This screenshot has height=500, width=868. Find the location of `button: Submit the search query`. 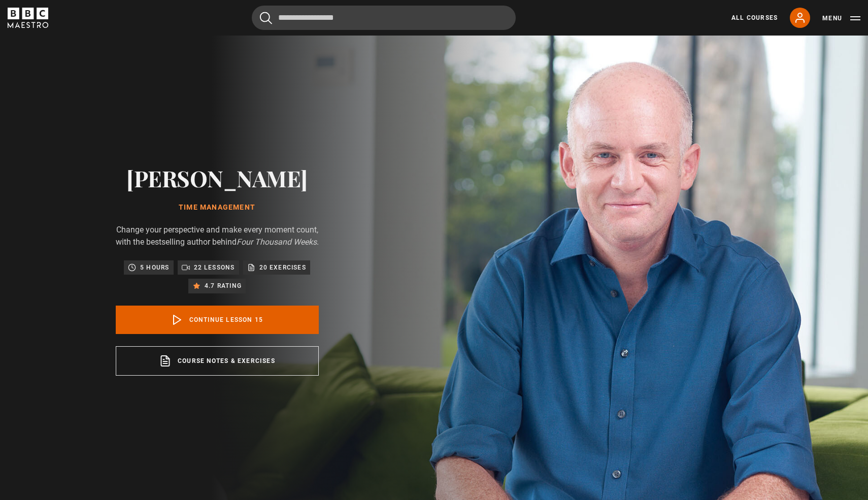

button: Submit the search query is located at coordinates (266, 18).